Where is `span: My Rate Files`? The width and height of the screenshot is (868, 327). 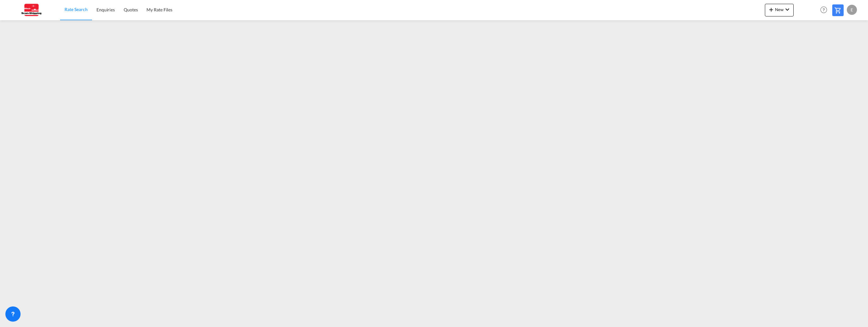 span: My Rate Files is located at coordinates (159, 9).